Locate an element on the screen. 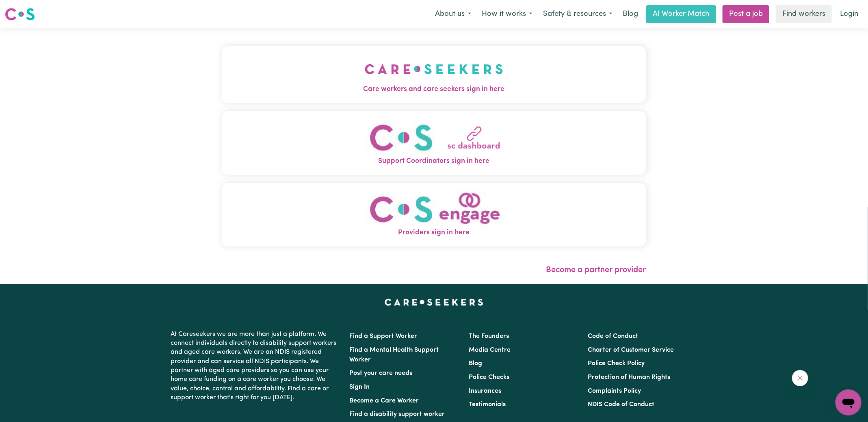  a: Find a disability support worker is located at coordinates (397, 414).